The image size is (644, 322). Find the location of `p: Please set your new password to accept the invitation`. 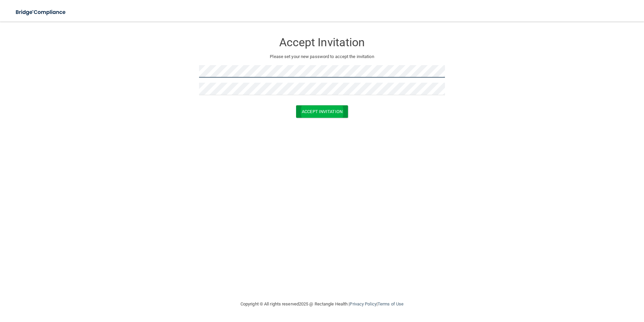

p: Please set your new password to accept the invitation is located at coordinates (322, 56).